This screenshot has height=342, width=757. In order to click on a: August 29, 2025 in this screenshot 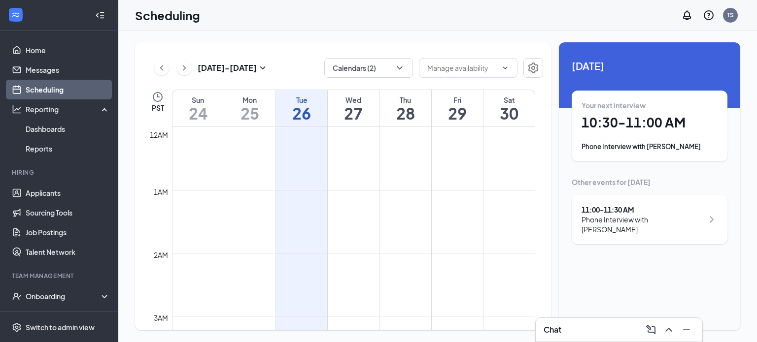, I will do `click(457, 108)`.